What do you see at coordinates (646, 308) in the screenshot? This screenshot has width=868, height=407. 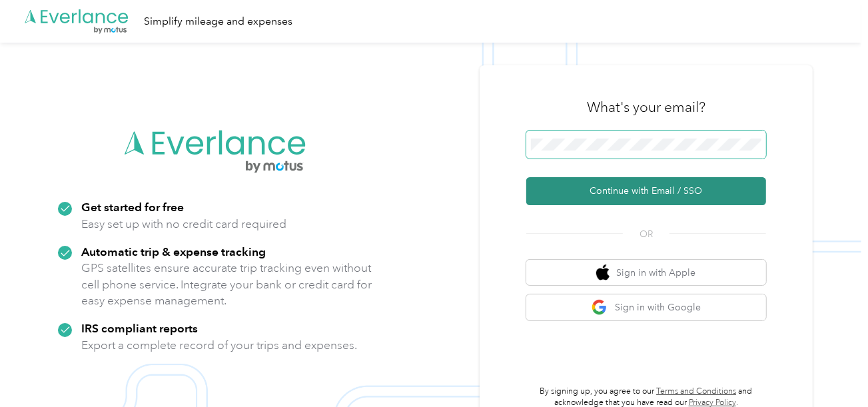 I see `button: google logoSign in with Google` at bounding box center [646, 308].